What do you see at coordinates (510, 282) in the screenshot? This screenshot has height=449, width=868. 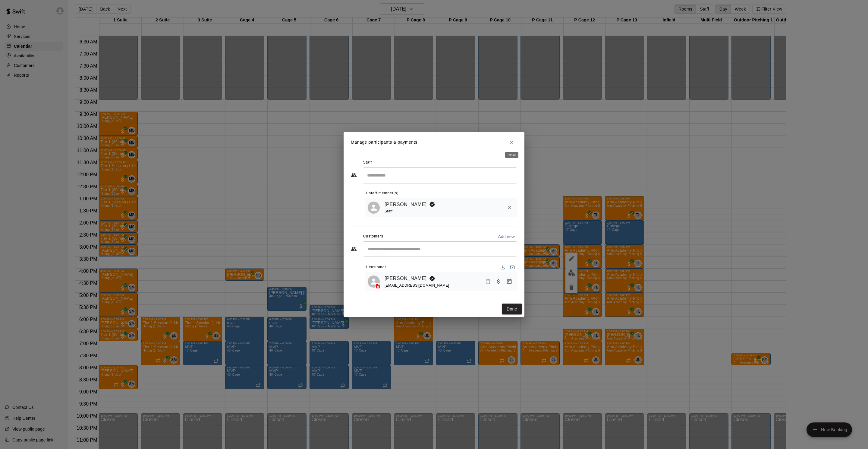 I see `button: Manage bookings & payment` at bounding box center [510, 282].